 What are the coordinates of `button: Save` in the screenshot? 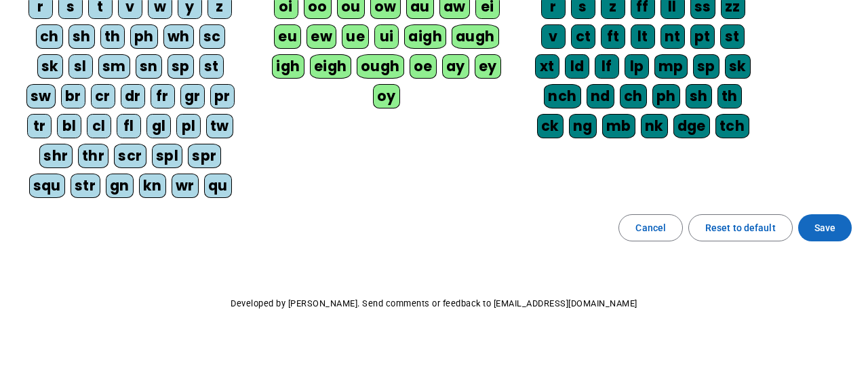 It's located at (825, 228).